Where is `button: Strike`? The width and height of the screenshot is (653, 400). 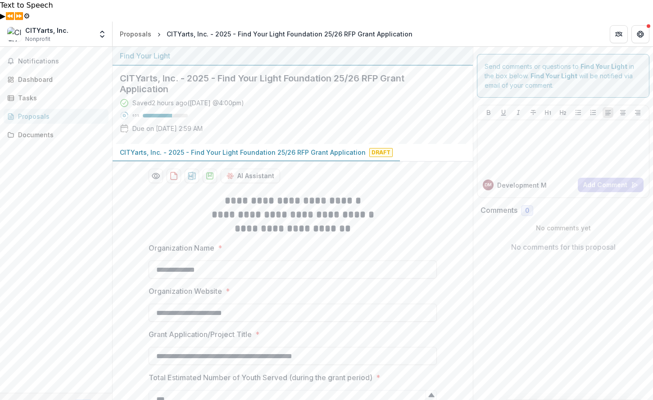 button: Strike is located at coordinates (533, 113).